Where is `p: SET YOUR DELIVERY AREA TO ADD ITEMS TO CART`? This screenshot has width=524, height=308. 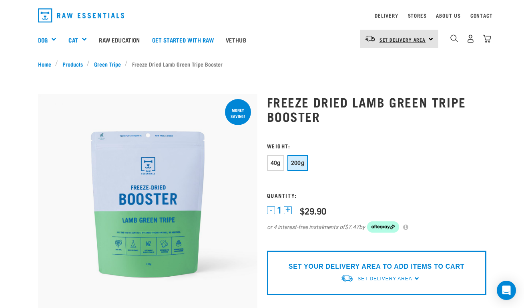 p: SET YOUR DELIVERY AREA TO ADD ITEMS TO CART is located at coordinates (376, 266).